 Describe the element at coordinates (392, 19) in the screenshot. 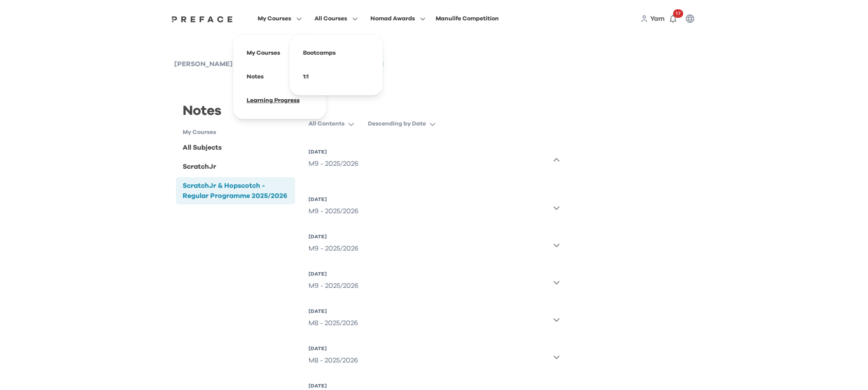

I see `span: Nomad Awards` at that location.